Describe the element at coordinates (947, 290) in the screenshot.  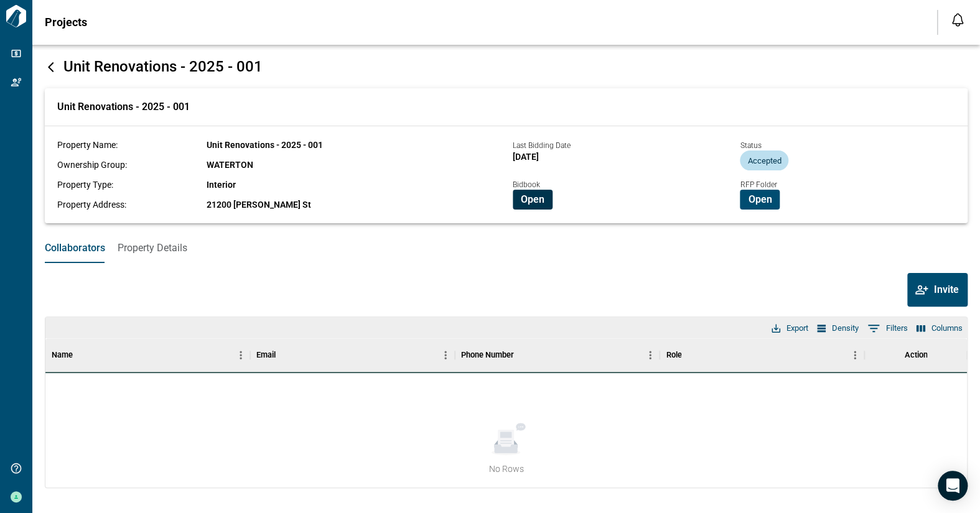
I see `span: Invite` at that location.